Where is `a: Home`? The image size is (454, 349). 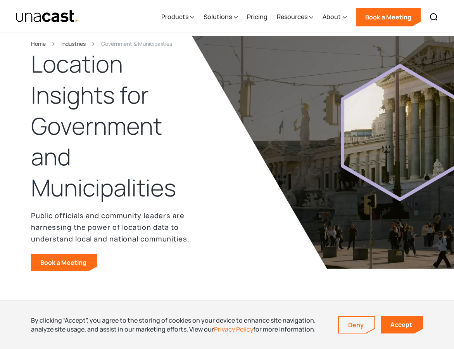
a: Home is located at coordinates (38, 43).